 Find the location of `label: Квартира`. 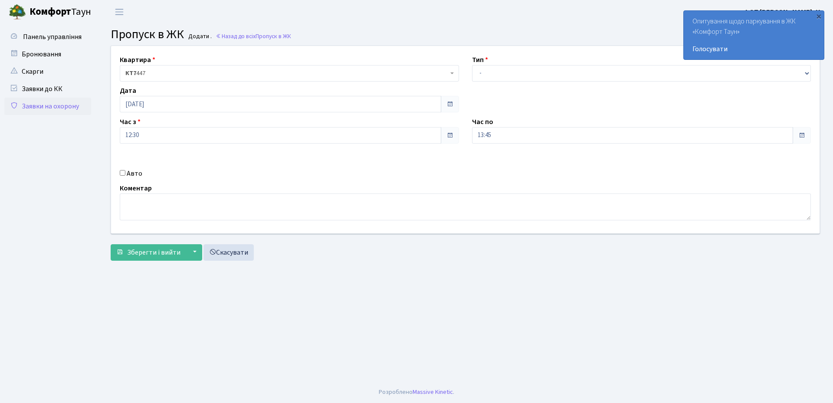

label: Квартира is located at coordinates (138, 60).